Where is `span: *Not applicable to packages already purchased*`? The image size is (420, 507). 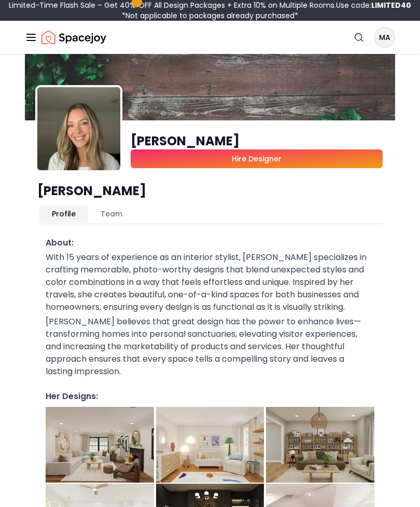
span: *Not applicable to packages already purchased* is located at coordinates (210, 16).